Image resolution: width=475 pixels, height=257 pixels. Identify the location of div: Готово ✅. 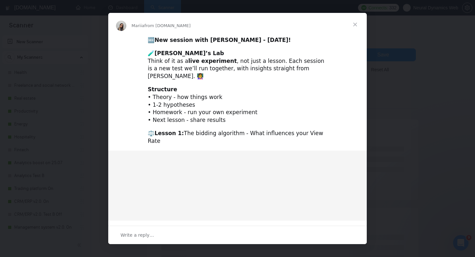
(22, 91).